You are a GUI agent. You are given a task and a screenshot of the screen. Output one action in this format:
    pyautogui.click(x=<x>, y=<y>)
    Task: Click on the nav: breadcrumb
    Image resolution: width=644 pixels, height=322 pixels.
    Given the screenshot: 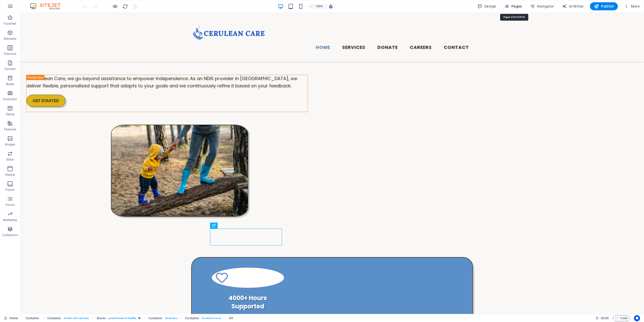 What is the action you would take?
    pyautogui.click(x=129, y=318)
    